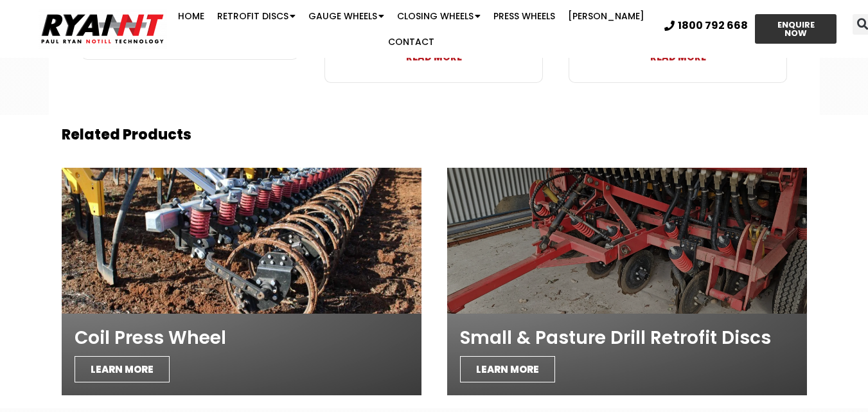  What do you see at coordinates (256, 16) in the screenshot?
I see `a: Retrofit Discs` at bounding box center [256, 16].